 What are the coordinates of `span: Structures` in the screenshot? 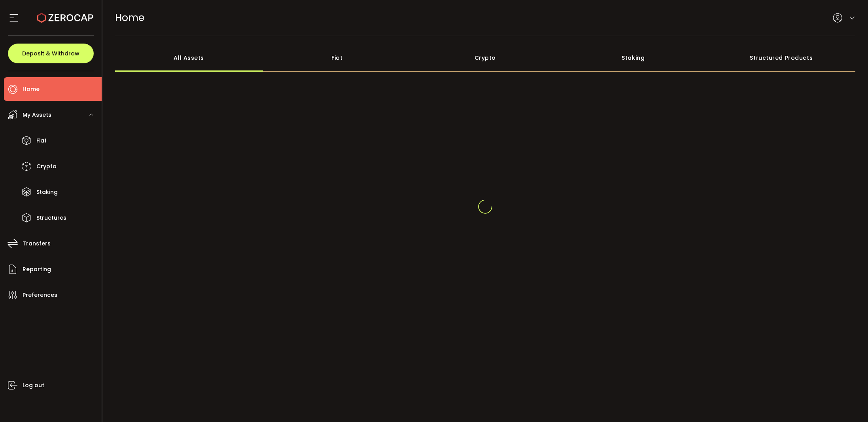 It's located at (52, 218).